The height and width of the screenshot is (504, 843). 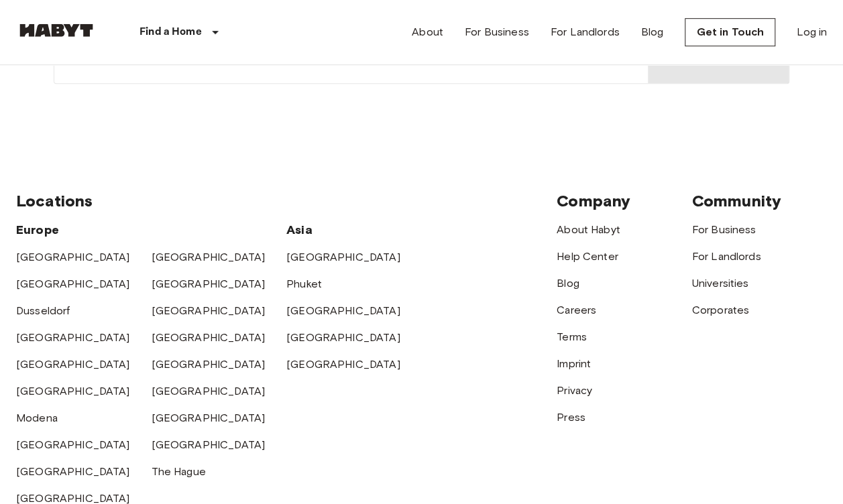 I want to click on a: Privacy, so click(x=574, y=391).